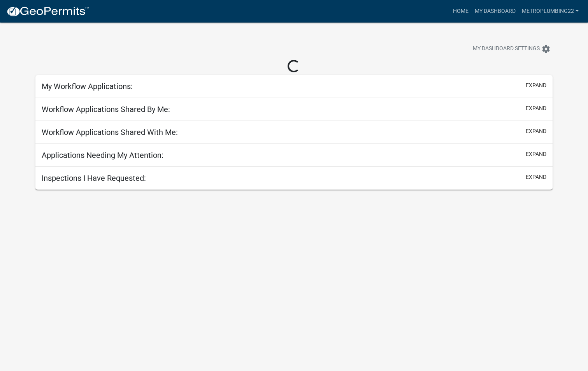 Image resolution: width=588 pixels, height=371 pixels. I want to click on h5: Workflow Applications Shared By Me:, so click(106, 109).